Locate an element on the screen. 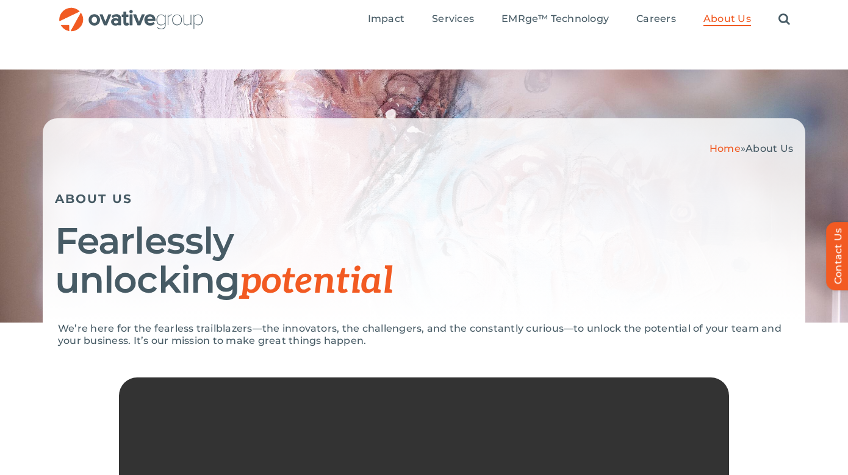 The width and height of the screenshot is (848, 475). a: Services is located at coordinates (452, 20).